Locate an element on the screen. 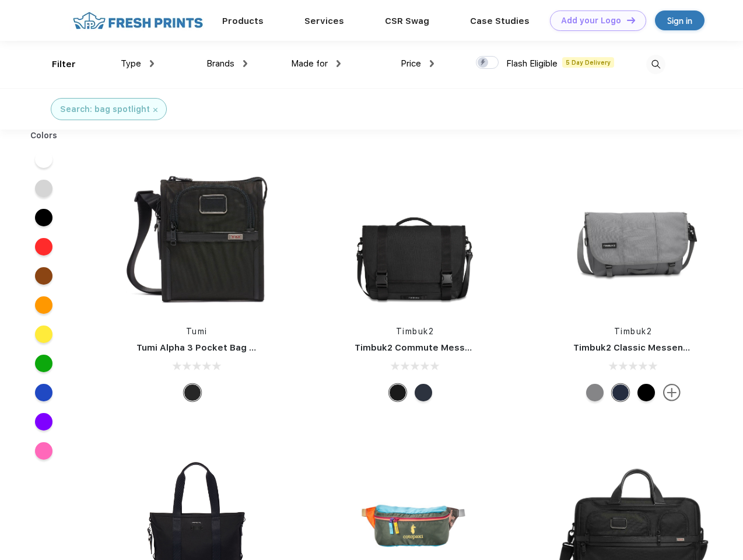  span: Brands is located at coordinates (220, 64).